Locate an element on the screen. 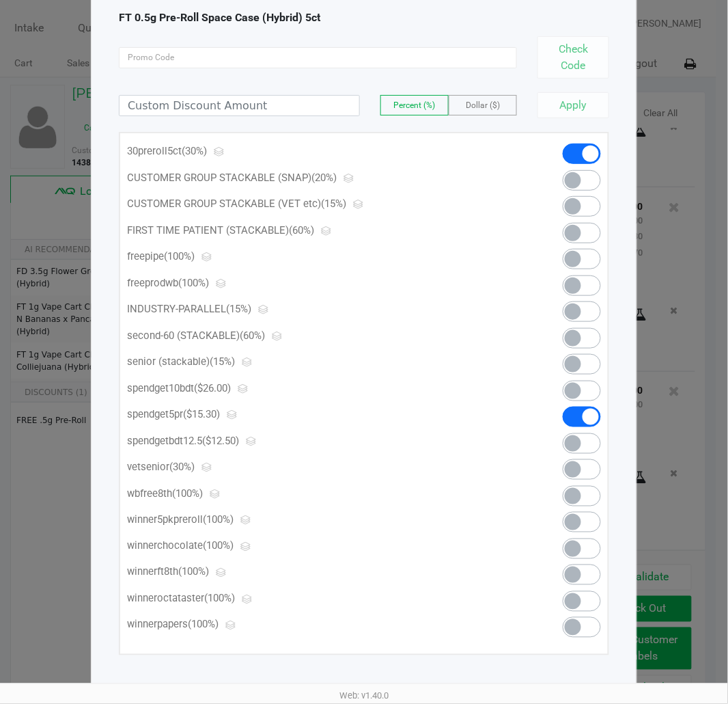 The width and height of the screenshot is (728, 704). p: second-60 (STACKABLE) is located at coordinates (322, 335).